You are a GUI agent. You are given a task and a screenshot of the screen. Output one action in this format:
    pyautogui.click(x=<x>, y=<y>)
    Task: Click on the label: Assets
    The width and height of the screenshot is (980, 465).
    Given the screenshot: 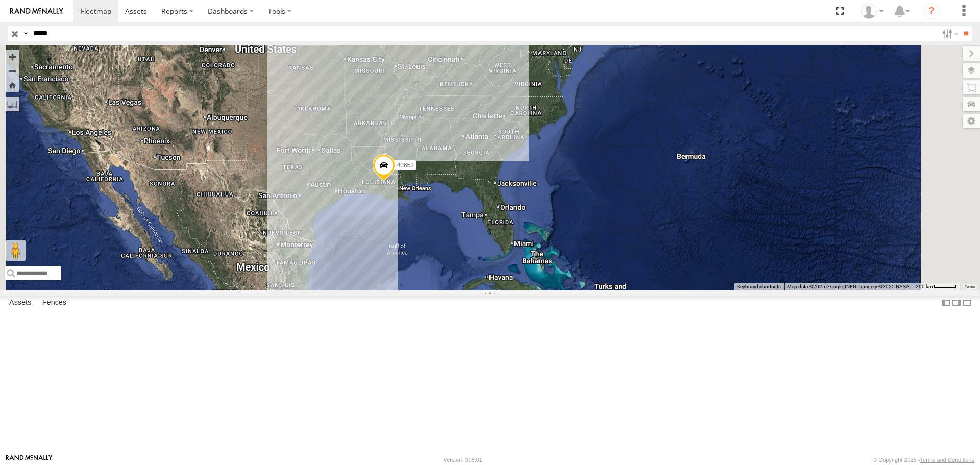 What is the action you would take?
    pyautogui.click(x=20, y=303)
    